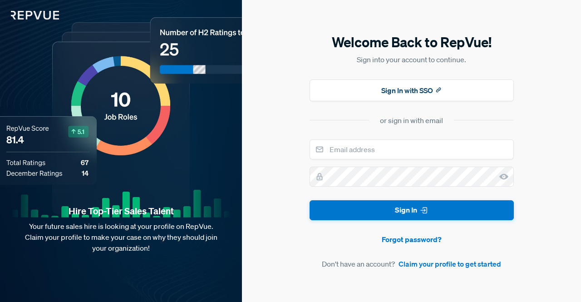  What do you see at coordinates (411, 210) in the screenshot?
I see `button: Sign In` at bounding box center [411, 210].